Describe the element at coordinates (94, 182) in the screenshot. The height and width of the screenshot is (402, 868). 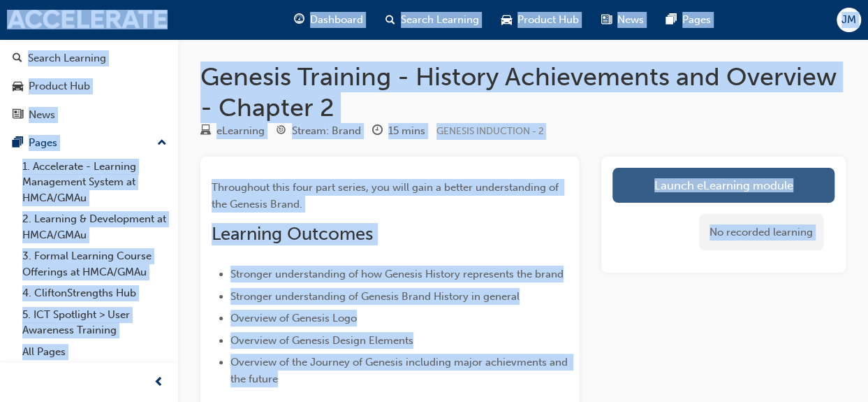
I see `a: 1. Accelerate - Learning Management System at HMCA/GMAu` at that location.